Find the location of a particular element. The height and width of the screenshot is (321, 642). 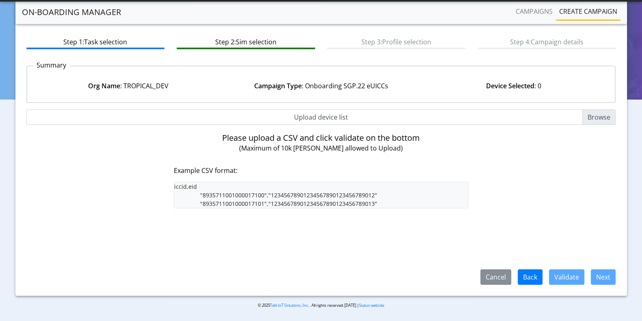

strong: Campaign Type is located at coordinates (278, 86).